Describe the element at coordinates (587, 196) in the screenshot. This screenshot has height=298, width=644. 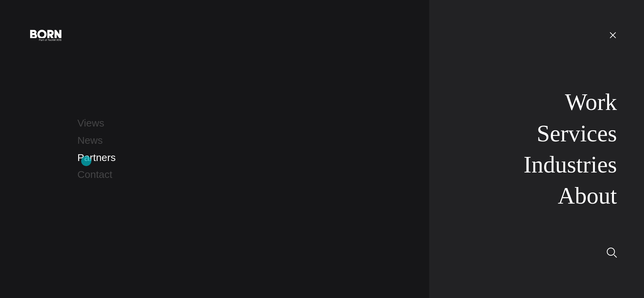
I see `a: About` at that location.